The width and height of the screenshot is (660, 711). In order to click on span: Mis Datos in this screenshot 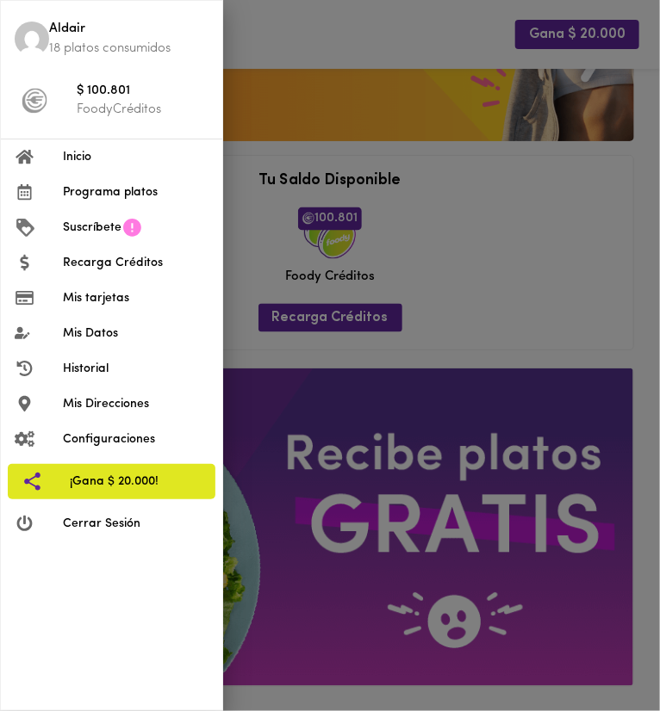, I will do `click(135, 333)`.